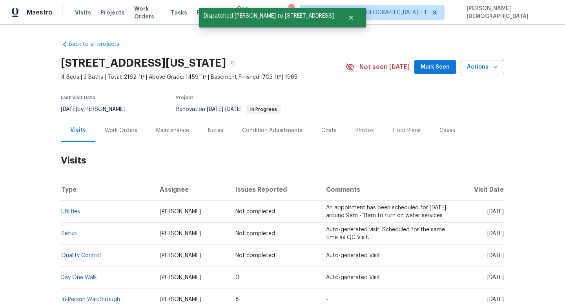 The height and width of the screenshot is (305, 565). I want to click on div: Cases, so click(448, 131).